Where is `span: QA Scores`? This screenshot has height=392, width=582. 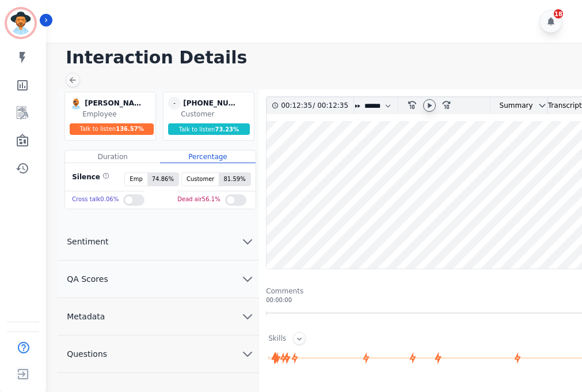
span: QA Scores is located at coordinates (88, 279).